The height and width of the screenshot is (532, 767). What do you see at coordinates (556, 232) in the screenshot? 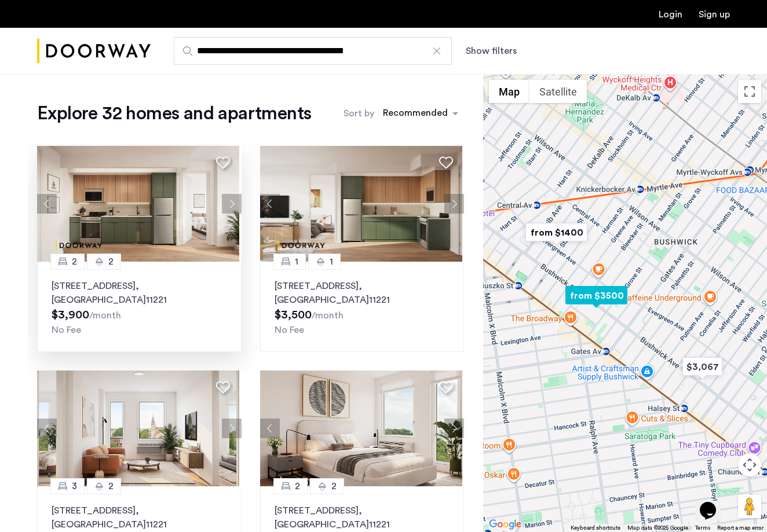
I see `div: from $1400` at bounding box center [556, 232].